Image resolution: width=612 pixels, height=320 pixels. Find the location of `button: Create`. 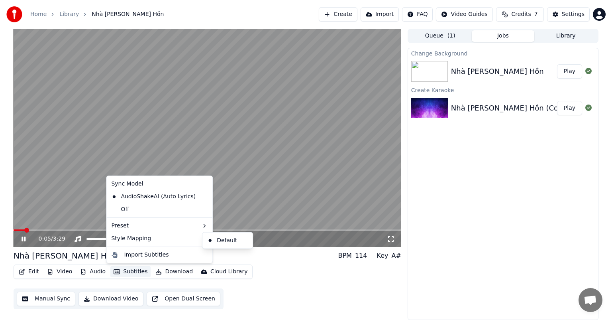

button: Create is located at coordinates (338, 14).